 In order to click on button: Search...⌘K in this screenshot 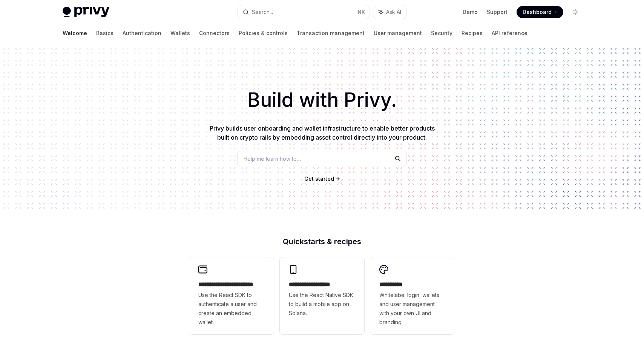, I will do `click(303, 12)`.